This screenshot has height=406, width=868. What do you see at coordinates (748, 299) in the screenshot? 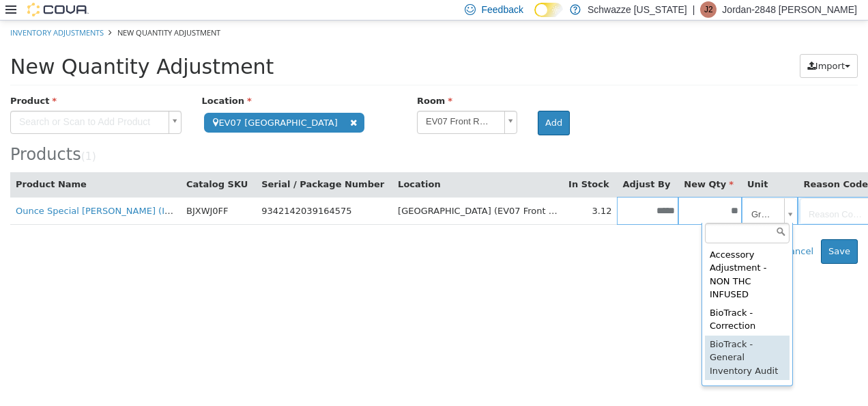
I see `div: BioTrack - Correction` at bounding box center [748, 299].